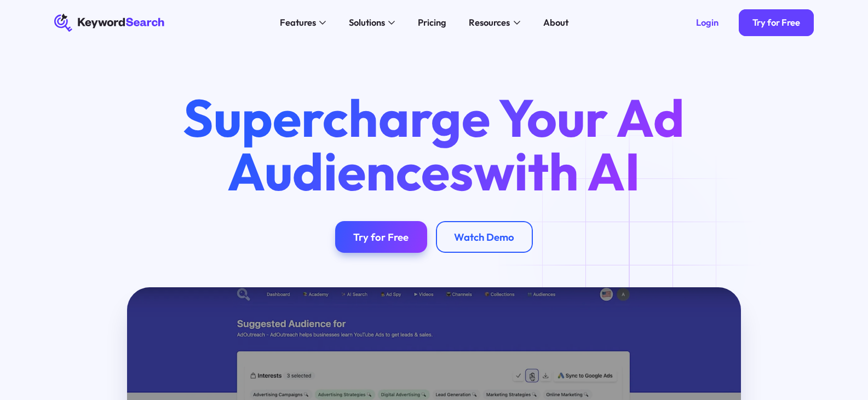 The width and height of the screenshot is (868, 400). What do you see at coordinates (432, 23) in the screenshot?
I see `div: Pricing` at bounding box center [432, 23].